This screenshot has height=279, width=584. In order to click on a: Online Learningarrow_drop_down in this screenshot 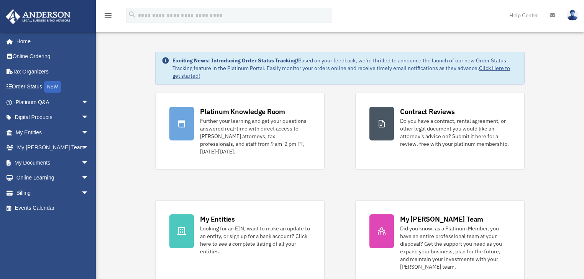, I will do `click(53, 178)`.